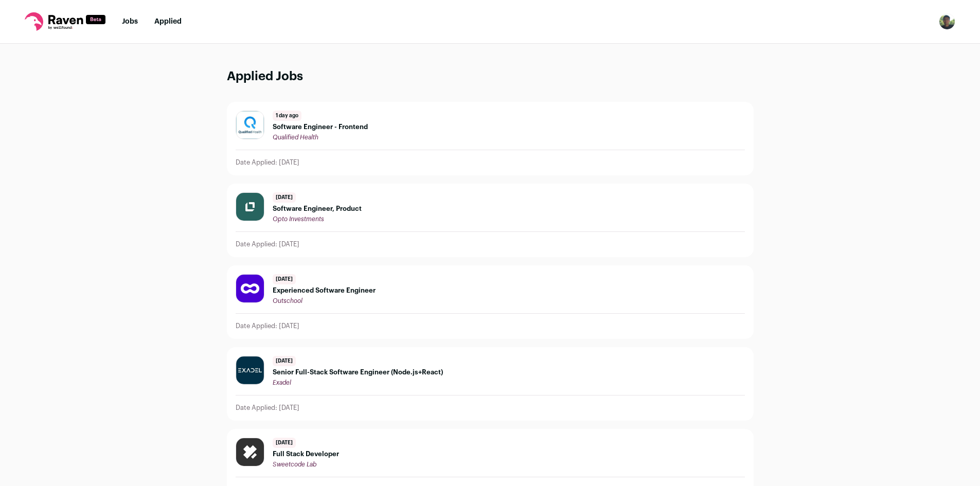 This screenshot has width=980, height=486. What do you see at coordinates (298, 219) in the screenshot?
I see `span: Opto Investments` at bounding box center [298, 219].